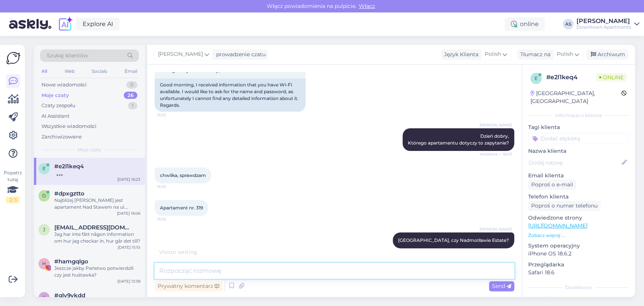 Image resolution: width=644 pixels, height=306 pixels. What do you see at coordinates (459, 54) in the screenshot?
I see `div: Język Klienta` at bounding box center [459, 54].